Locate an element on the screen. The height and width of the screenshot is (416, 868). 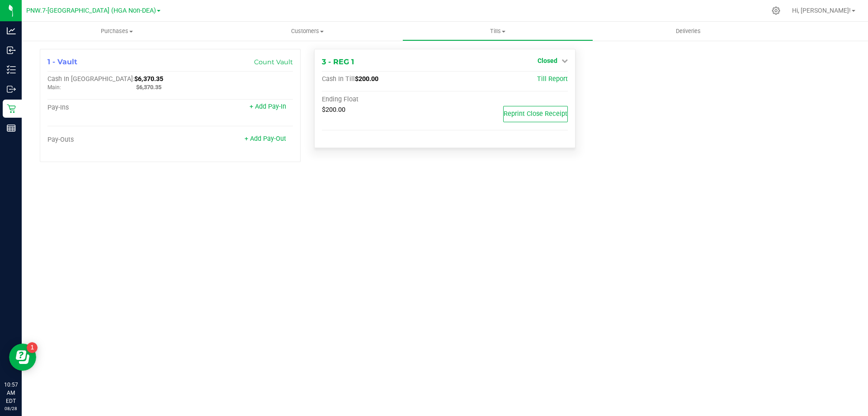
span: 1 is located at coordinates (6, 5).